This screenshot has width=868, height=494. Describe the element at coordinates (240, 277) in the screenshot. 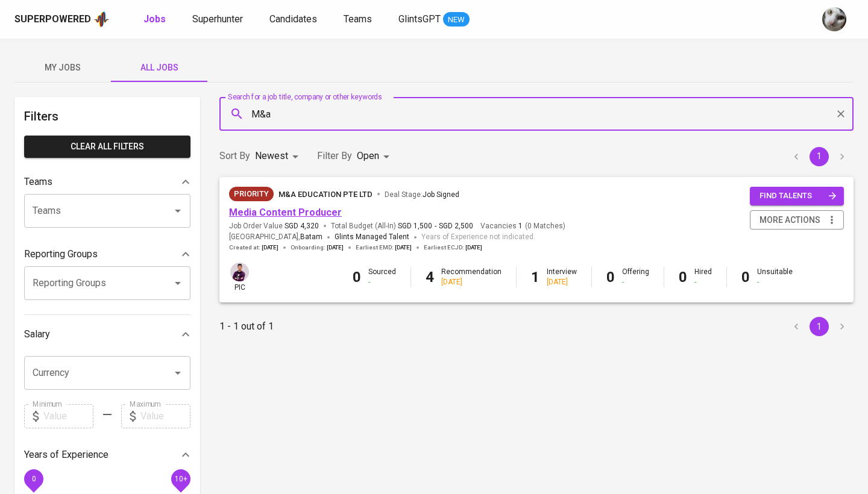

I see `div: pic` at that location.